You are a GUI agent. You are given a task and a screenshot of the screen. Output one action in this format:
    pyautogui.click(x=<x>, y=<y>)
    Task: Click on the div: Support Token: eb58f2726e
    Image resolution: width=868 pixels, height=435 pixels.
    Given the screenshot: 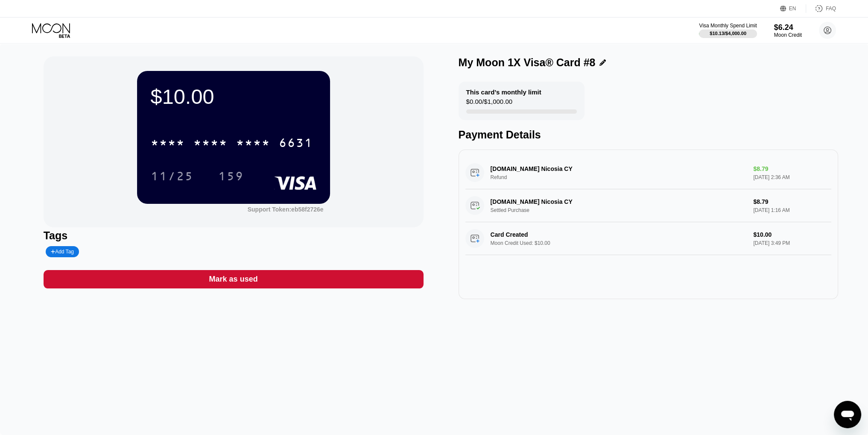 What is the action you would take?
    pyautogui.click(x=286, y=209)
    